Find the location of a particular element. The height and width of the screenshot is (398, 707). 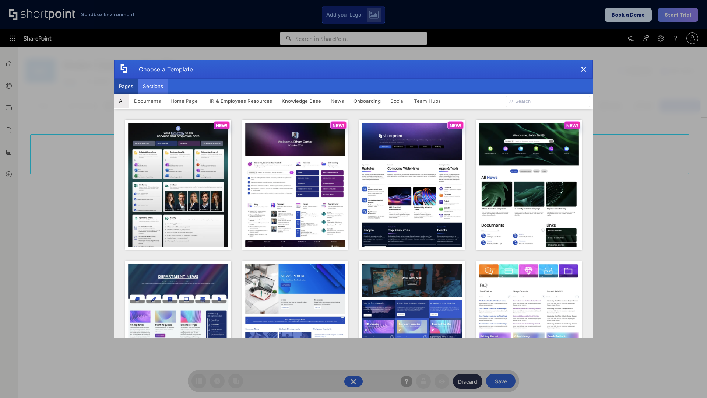

button: Sections is located at coordinates (153, 86).